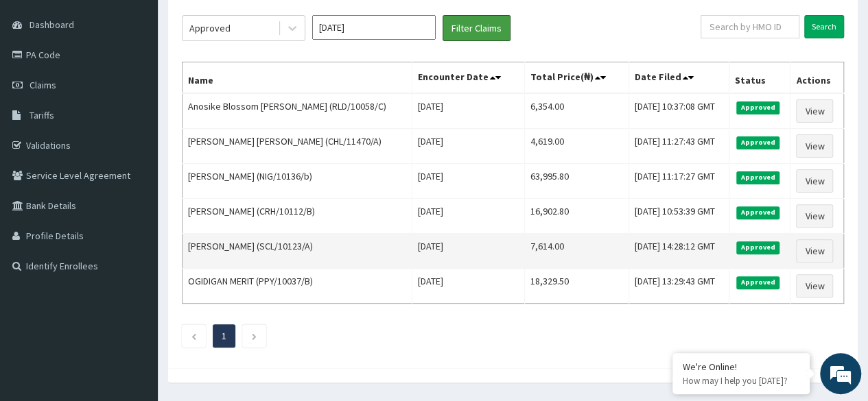  Describe the element at coordinates (40, 86) in the screenshot. I see `img: d_794563401_company_1708531726252_794563401` at that location.